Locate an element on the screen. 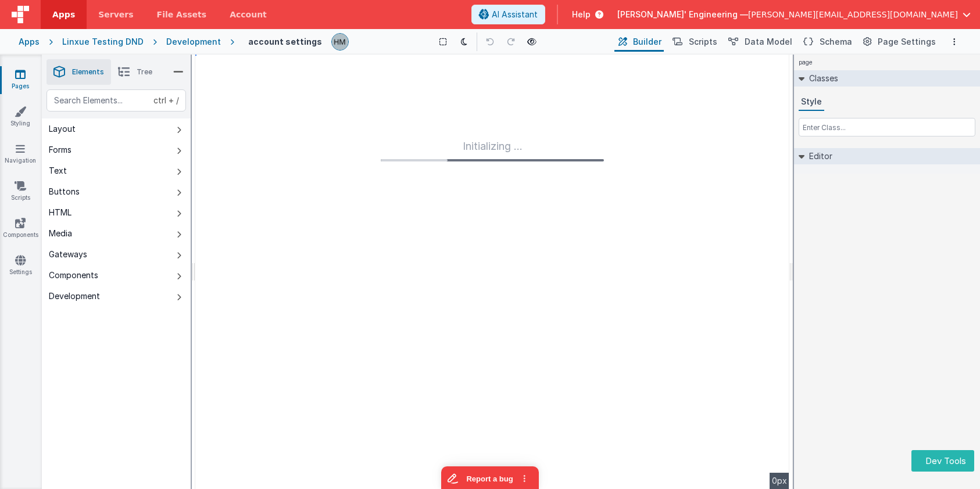 The image size is (980, 489). div: HTML is located at coordinates (59, 213).